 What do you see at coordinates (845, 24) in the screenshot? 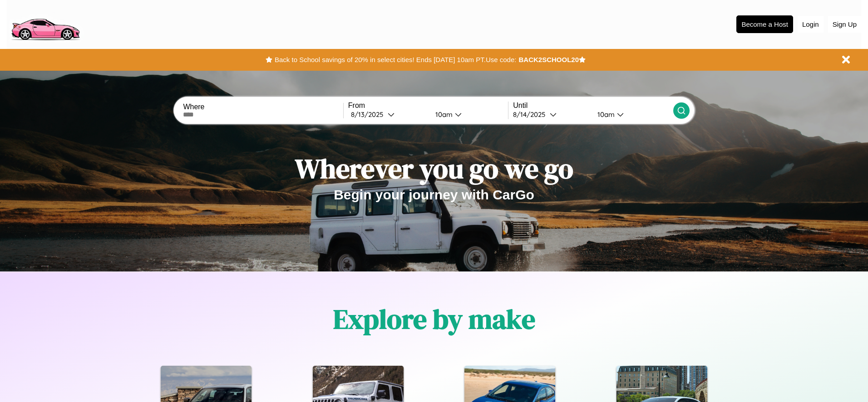
I see `button: Sign Up` at bounding box center [845, 24].